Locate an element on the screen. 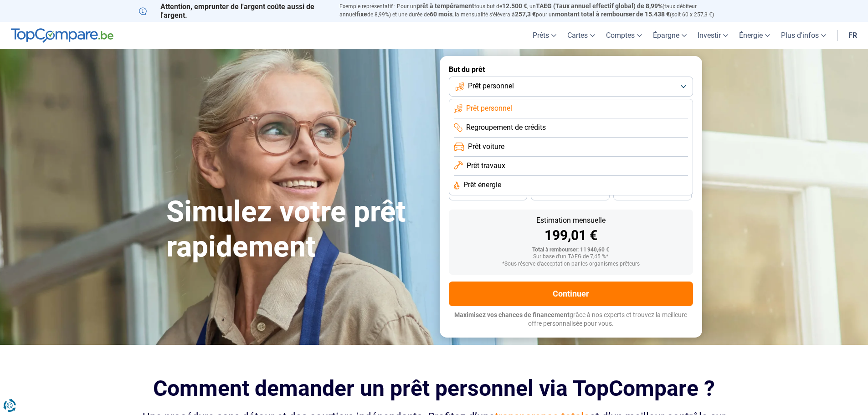 The image size is (868, 415). p: Exemple représentatif : Pour un tous but de , un (taux débiteur annuel de 8,99%) et une durée de ... is located at coordinates (534, 11).